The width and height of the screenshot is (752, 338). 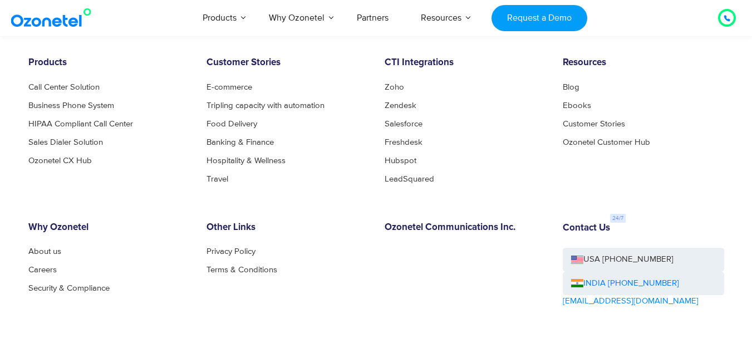 What do you see at coordinates (400, 105) in the screenshot?
I see `a: Zendesk` at bounding box center [400, 105].